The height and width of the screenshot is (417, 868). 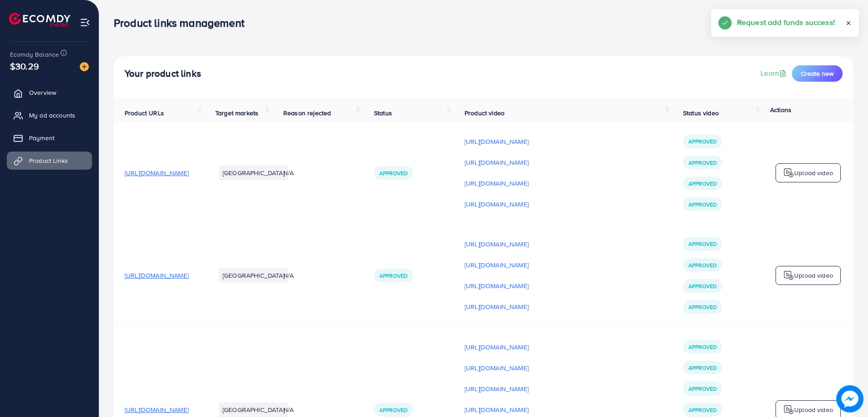 What do you see at coordinates (50, 93) in the screenshot?
I see `a: Overview` at bounding box center [50, 93].